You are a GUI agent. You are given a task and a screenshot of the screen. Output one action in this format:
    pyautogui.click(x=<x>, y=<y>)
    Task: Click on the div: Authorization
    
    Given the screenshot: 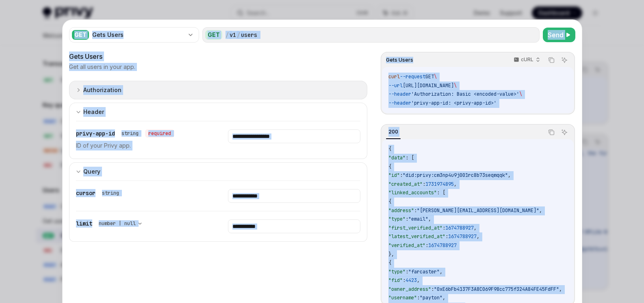 What is the action you would take?
    pyautogui.click(x=102, y=90)
    